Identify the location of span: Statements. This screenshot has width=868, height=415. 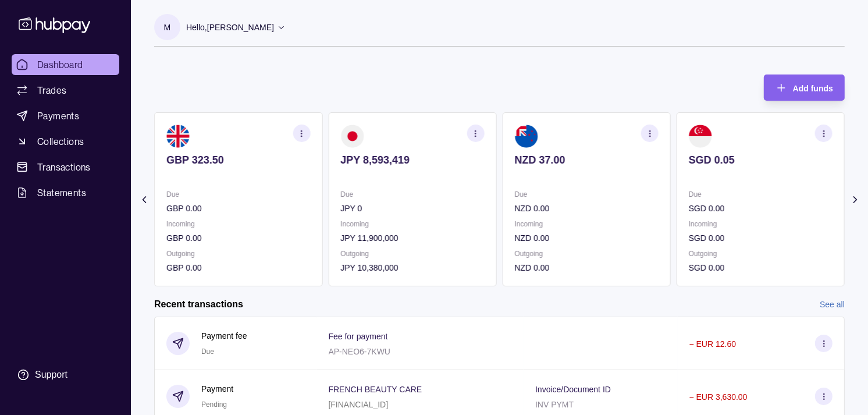
(61, 192).